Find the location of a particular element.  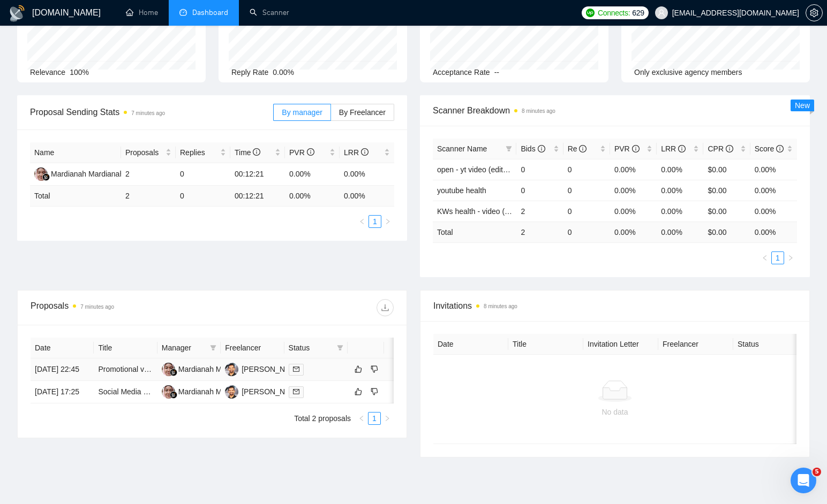

td: Total is located at coordinates (475, 232).